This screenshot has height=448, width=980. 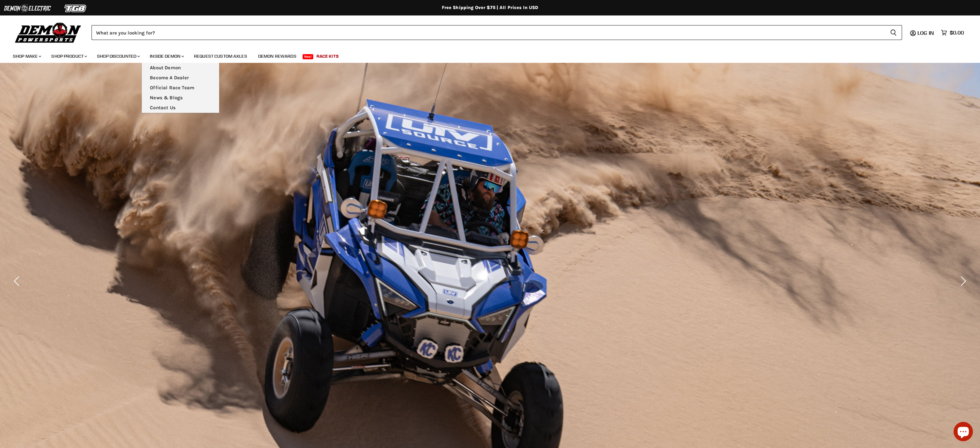 I want to click on a: Log in, so click(x=926, y=33).